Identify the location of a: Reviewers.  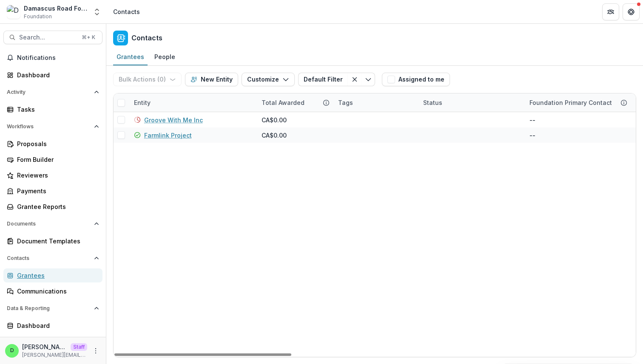
(53, 175).